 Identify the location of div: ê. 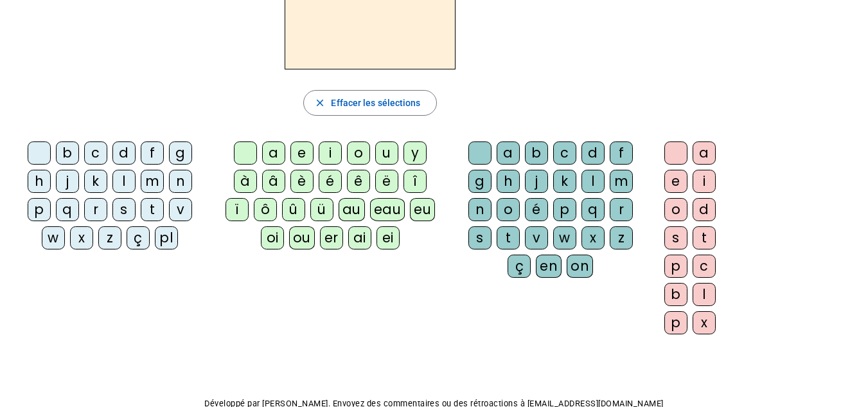
(359, 181).